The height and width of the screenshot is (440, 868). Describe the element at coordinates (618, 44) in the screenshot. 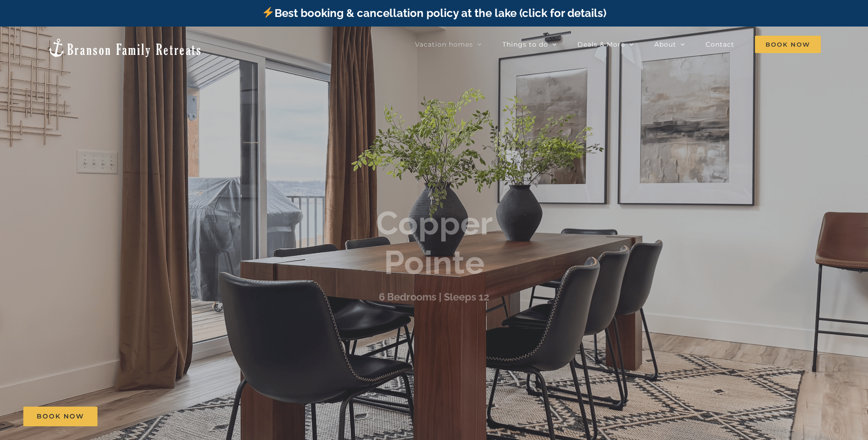

I see `nav: Main Menu` at that location.